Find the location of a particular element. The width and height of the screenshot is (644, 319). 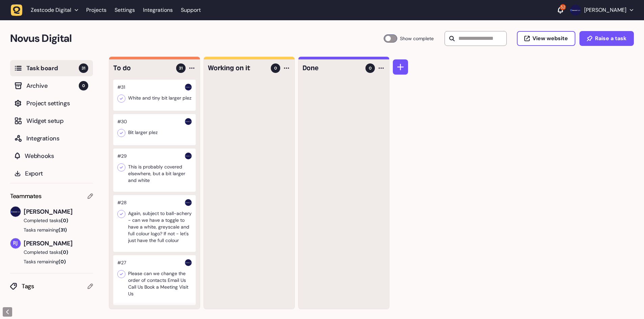

h4: Working on it is located at coordinates (237, 68).